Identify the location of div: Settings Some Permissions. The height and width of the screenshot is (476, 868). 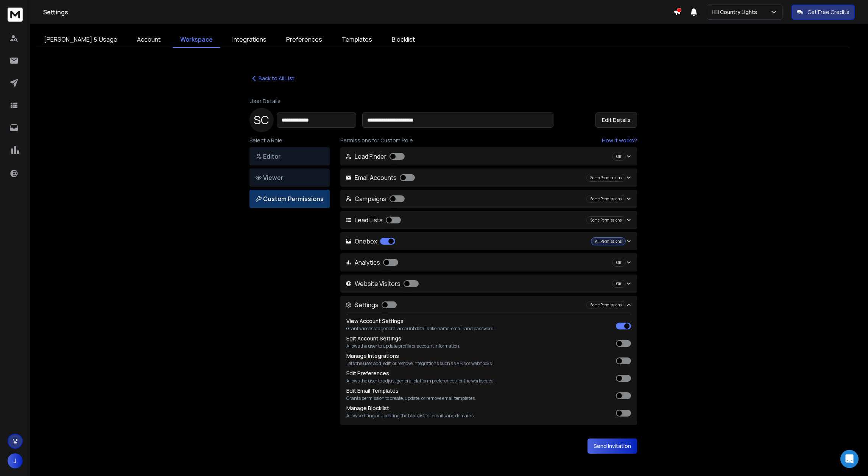
(488, 369).